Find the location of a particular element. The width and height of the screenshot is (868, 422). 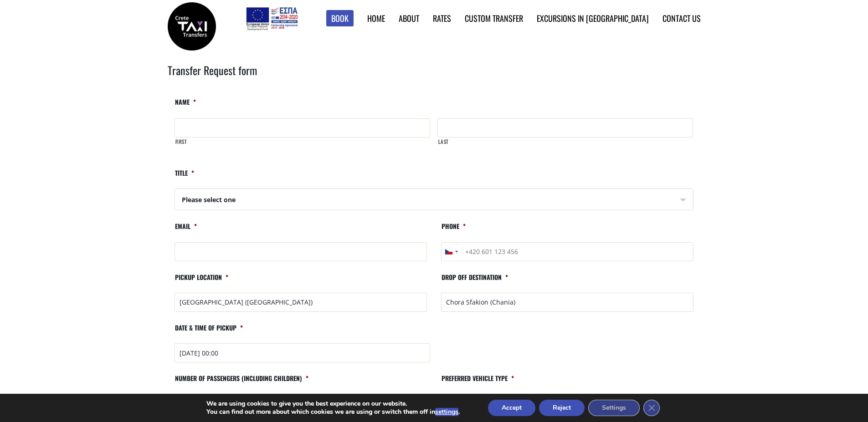

p: We are using cookies to give you the best experience on our website. is located at coordinates (333, 404).